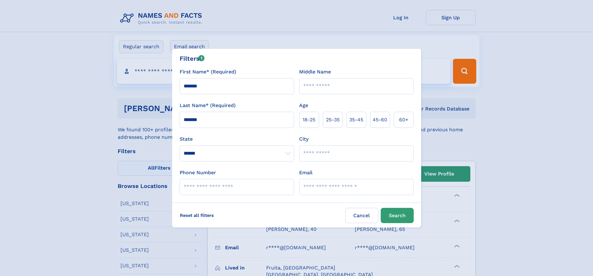 The width and height of the screenshot is (593, 276). What do you see at coordinates (356, 120) in the screenshot?
I see `span: 35‑45` at bounding box center [356, 120].